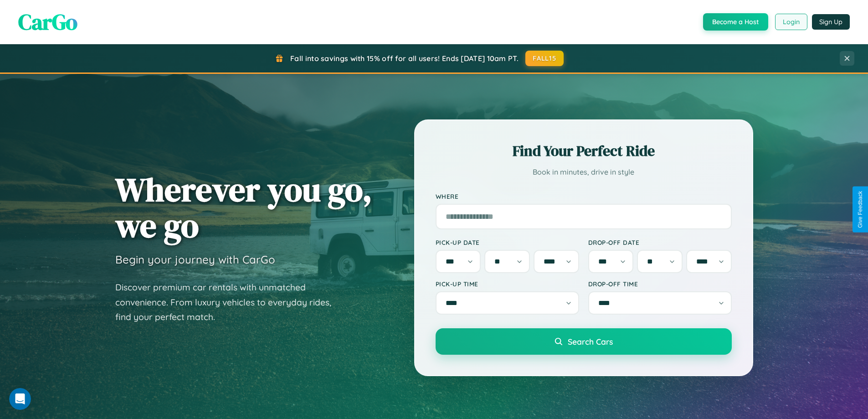  What do you see at coordinates (244, 207) in the screenshot?
I see `h1: Wherever you go, we go` at bounding box center [244, 207].